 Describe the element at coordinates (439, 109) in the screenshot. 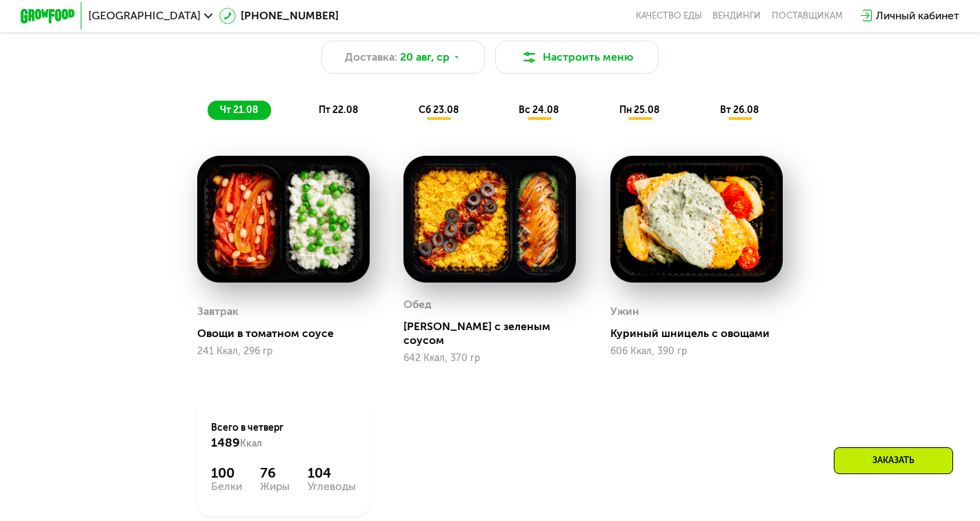

I see `span: сб 23.08` at that location.